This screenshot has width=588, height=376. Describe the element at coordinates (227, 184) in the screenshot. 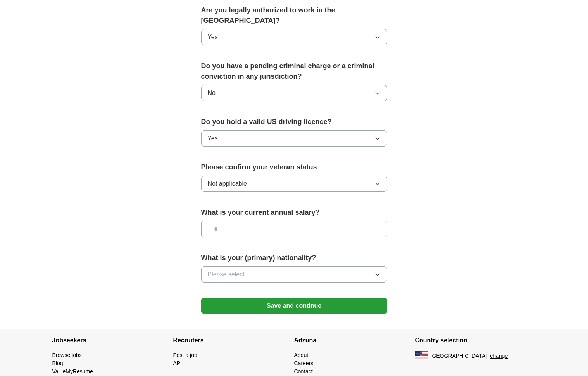

I see `span: Not applicable` at that location.